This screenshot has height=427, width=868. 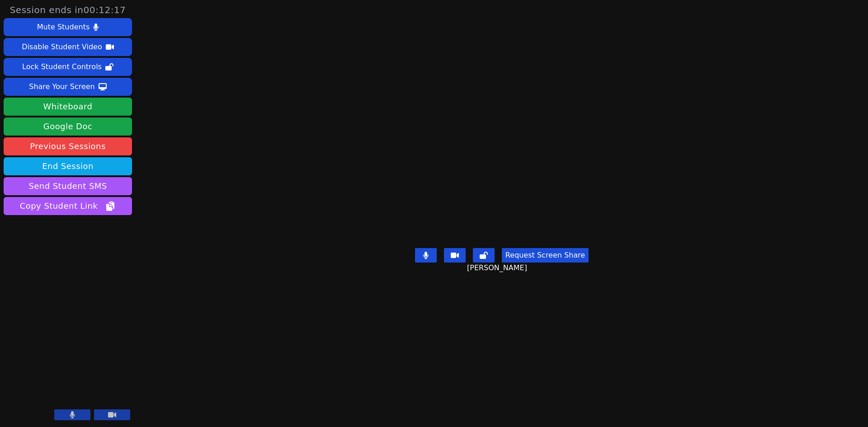 I want to click on button: Lock Student Controls, so click(x=68, y=67).